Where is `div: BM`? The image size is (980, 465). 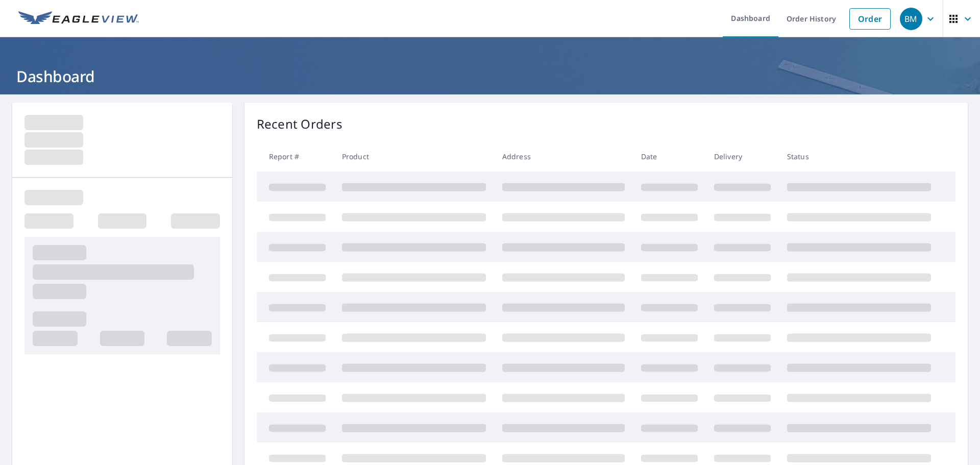 div: BM is located at coordinates (911, 19).